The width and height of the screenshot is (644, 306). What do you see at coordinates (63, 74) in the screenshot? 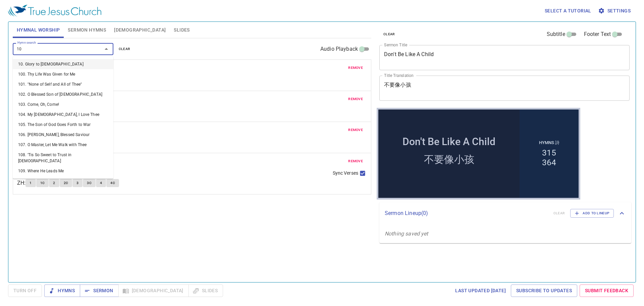
I see `li: 100. Thy Life Was Given for Me` at bounding box center [63, 74].